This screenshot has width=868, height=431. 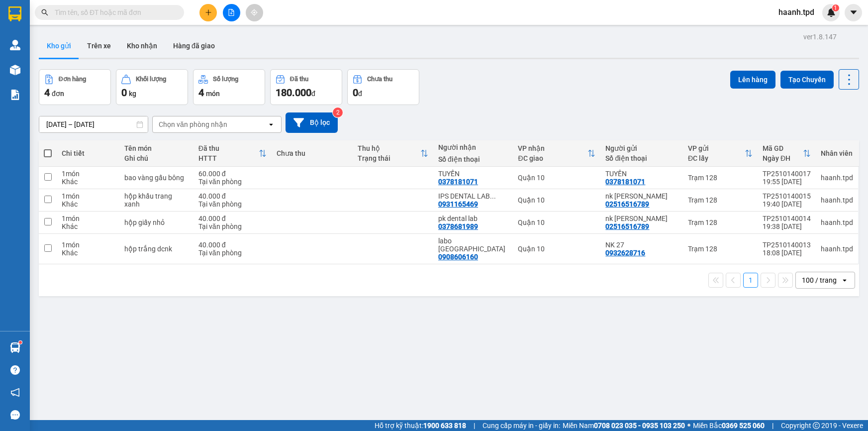 I want to click on button: 1, so click(x=751, y=280).